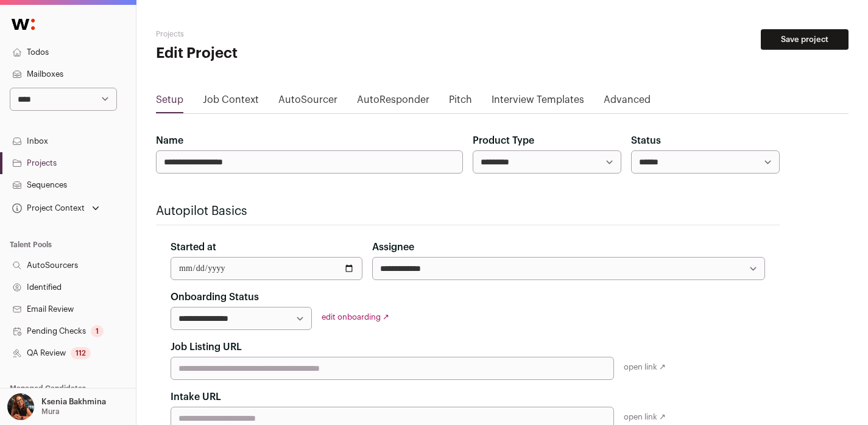  I want to click on label: Onboarding Status, so click(214, 298).